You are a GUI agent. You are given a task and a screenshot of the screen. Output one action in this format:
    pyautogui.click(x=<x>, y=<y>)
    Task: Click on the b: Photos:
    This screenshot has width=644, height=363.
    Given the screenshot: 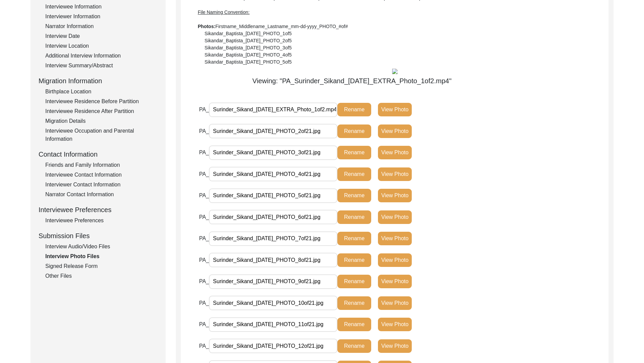 What is the action you would take?
    pyautogui.click(x=207, y=26)
    